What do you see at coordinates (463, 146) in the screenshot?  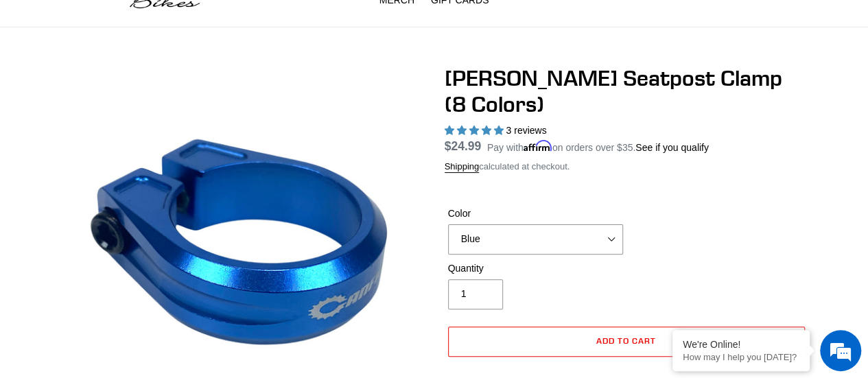 I see `span: $24.99` at bounding box center [463, 146].